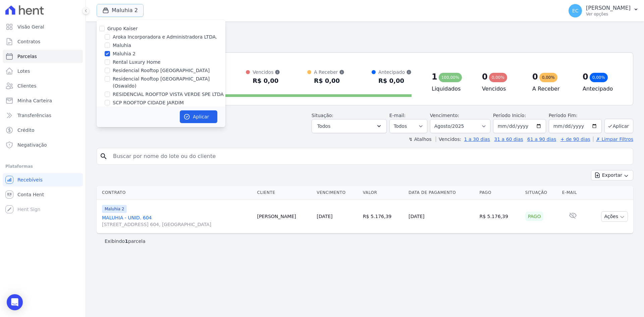 The width and height of the screenshot is (644, 317). I want to click on button: Exportar, so click(613, 175).